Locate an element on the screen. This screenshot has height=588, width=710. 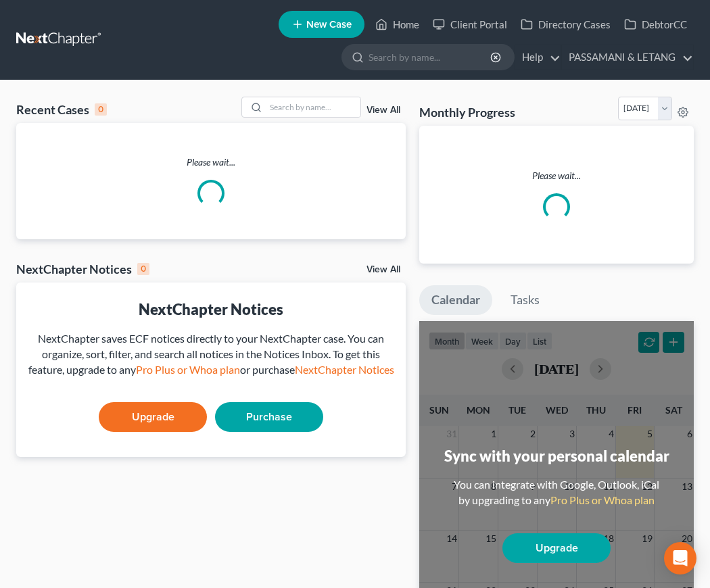
a: DebtorCC is located at coordinates (655, 24).